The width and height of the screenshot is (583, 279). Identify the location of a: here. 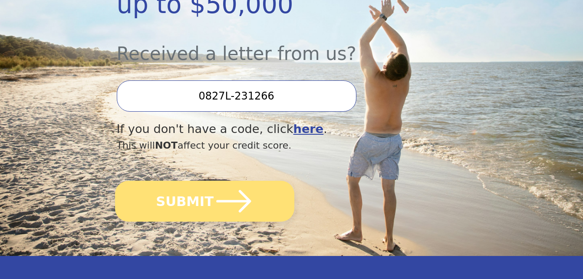
(309, 129).